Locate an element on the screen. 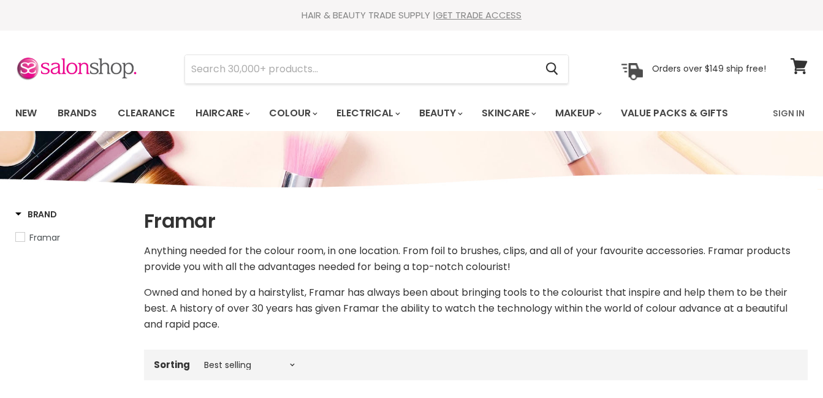  ul: Main menu is located at coordinates (379, 113).